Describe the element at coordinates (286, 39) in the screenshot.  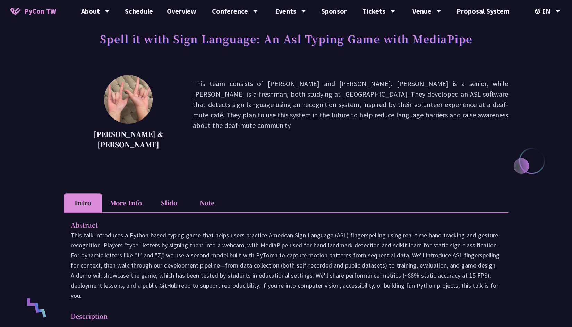
I see `h1: Spell it with Sign Language: An Asl Typing Game with MediaPipe` at that location.